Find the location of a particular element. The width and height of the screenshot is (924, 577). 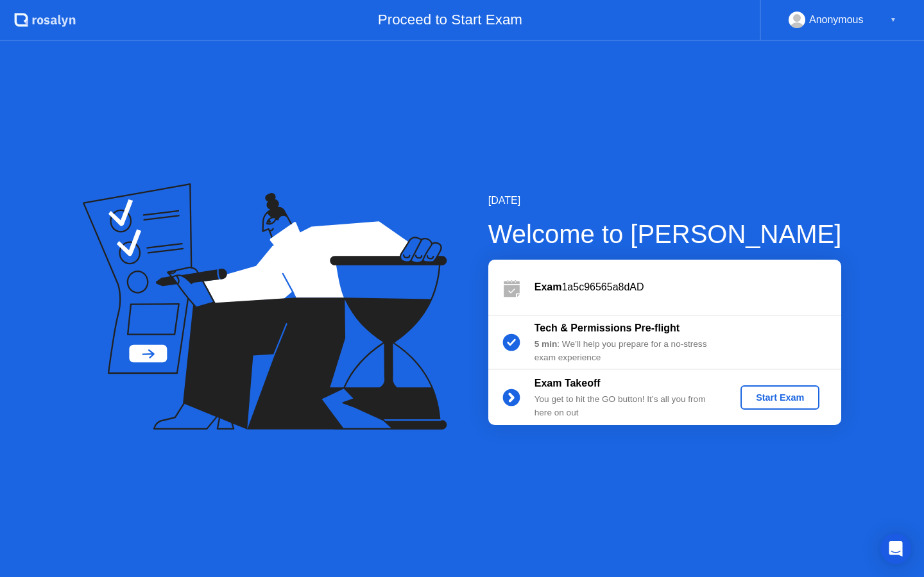

b: Exam Takeoff is located at coordinates (567, 383).